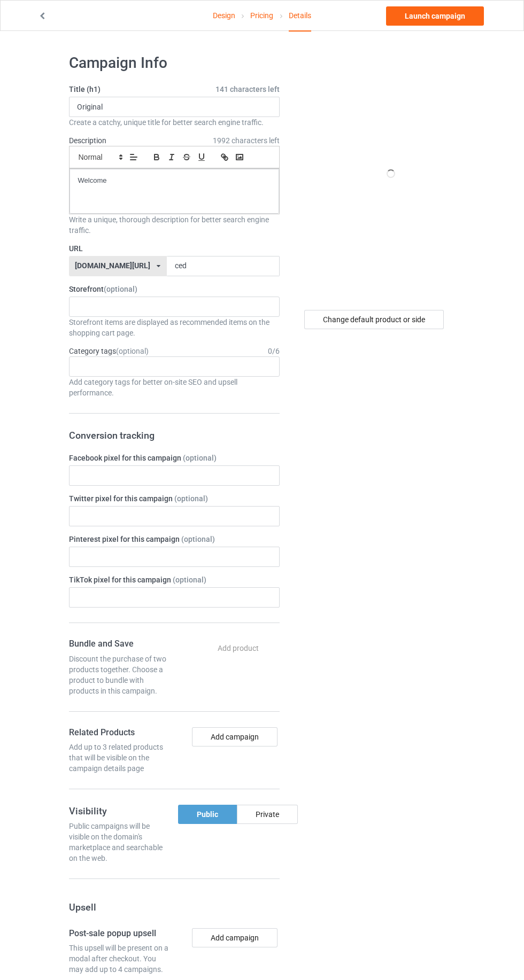 The height and width of the screenshot is (980, 524). Describe the element at coordinates (174, 327) in the screenshot. I see `div: Storefront items are displayed as recommended items on the shopping cart page.` at that location.